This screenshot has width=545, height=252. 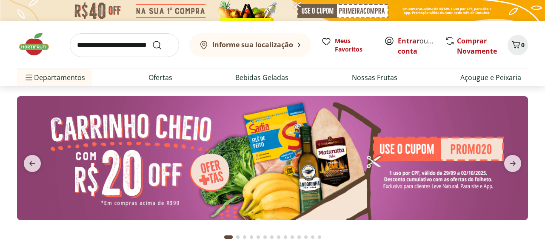 What do you see at coordinates (162, 45) in the screenshot?
I see `button: Submit Search` at bounding box center [162, 45].